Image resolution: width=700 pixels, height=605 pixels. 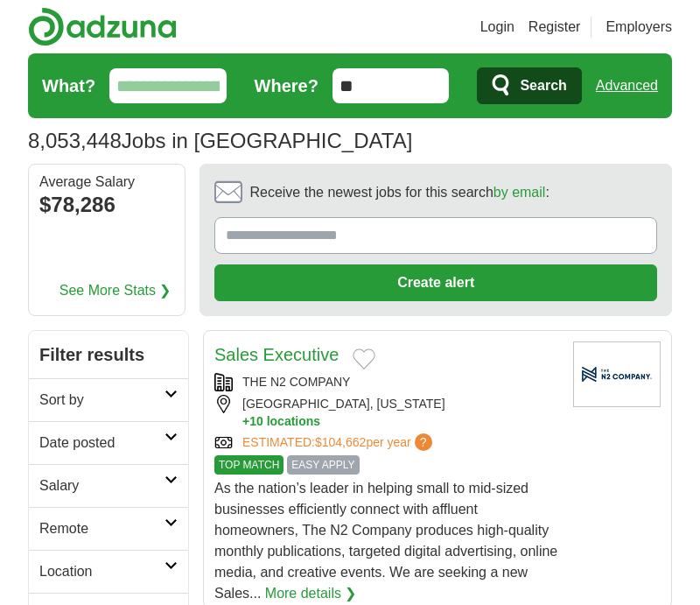 I want to click on button: Add to favorite jobs, so click(x=364, y=359).